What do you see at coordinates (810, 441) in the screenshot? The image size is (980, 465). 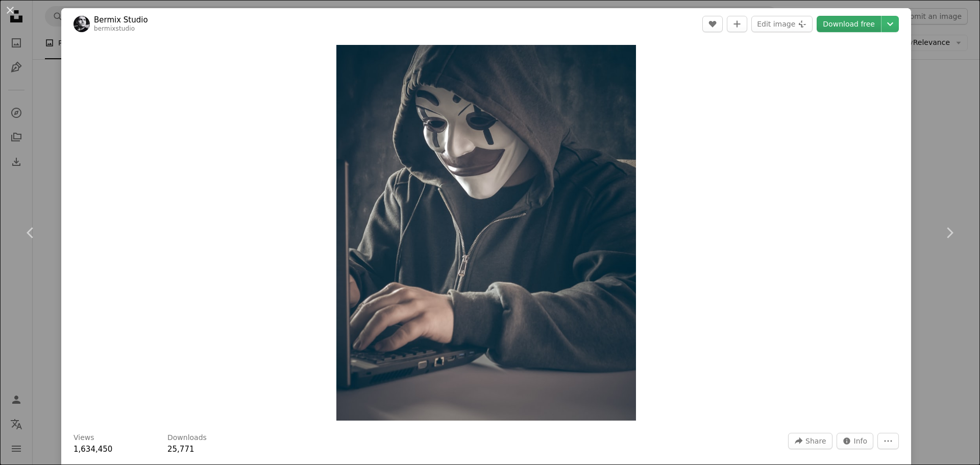 I see `button: Share this image` at bounding box center [810, 441].